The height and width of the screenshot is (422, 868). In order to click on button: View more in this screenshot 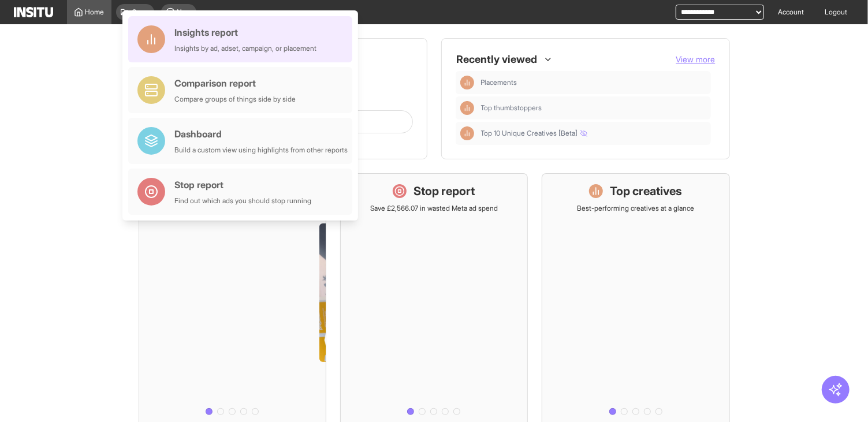, I will do `click(696, 60)`.